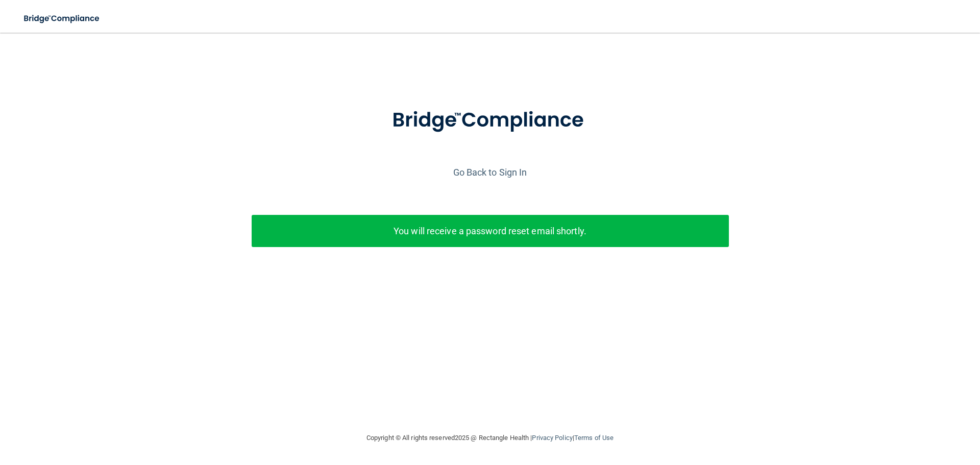  Describe the element at coordinates (490, 231) in the screenshot. I see `p: You will receive a password reset email shortly.` at that location.